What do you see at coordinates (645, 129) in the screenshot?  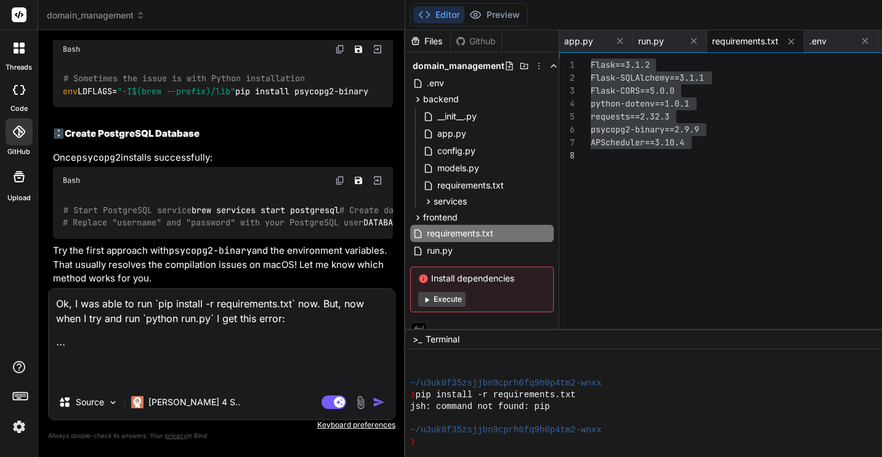 I see `span: psycopg2-binary==2.9.9` at bounding box center [645, 129].